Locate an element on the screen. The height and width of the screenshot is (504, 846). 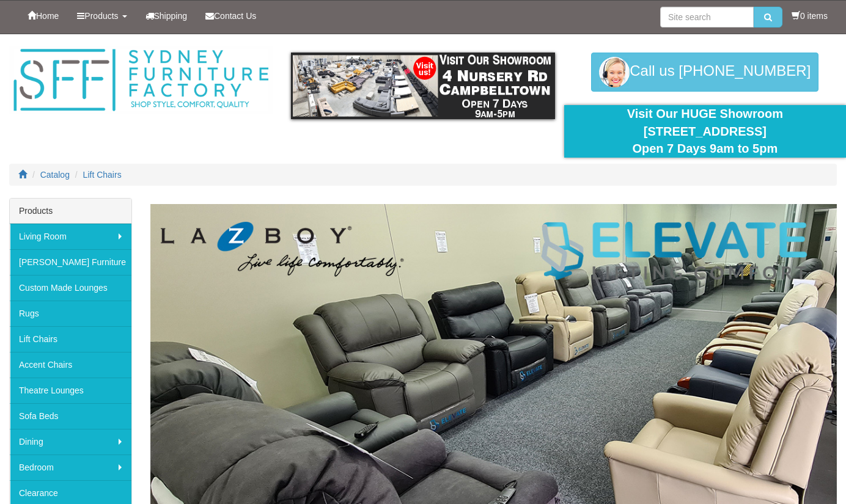
div: Products is located at coordinates (70, 211).